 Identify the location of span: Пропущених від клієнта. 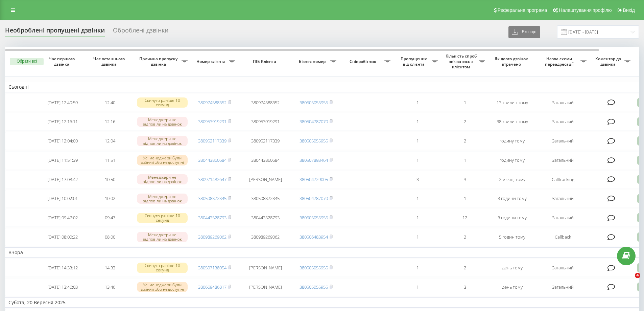
(414, 61).